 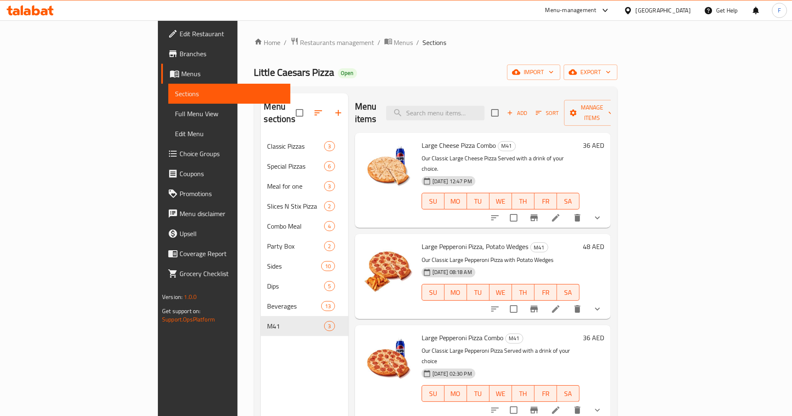 I want to click on div: Classic Pizzas3, so click(x=304, y=146).